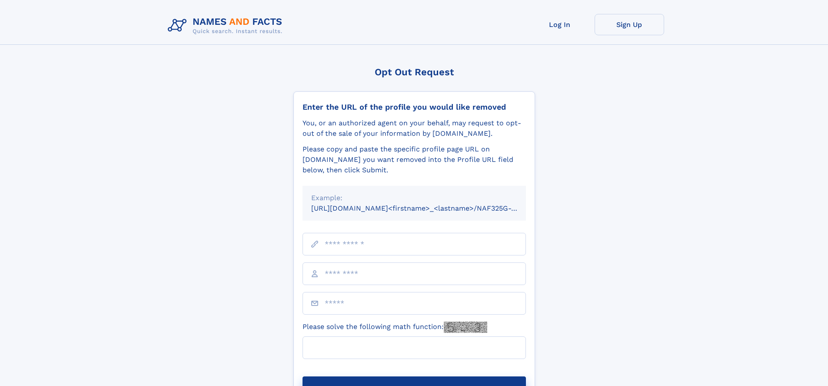 The height and width of the screenshot is (386, 828). I want to click on img: Logo Names and Facts, so click(227, 26).